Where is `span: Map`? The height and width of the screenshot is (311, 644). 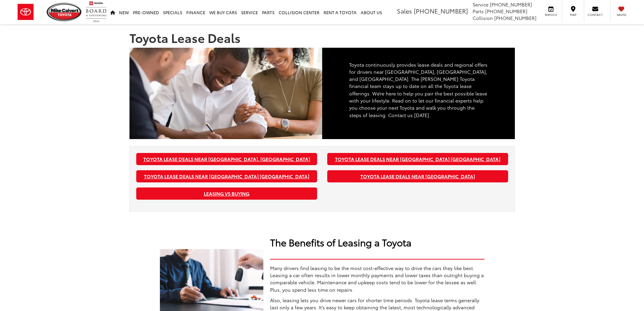
span: Map is located at coordinates (573, 14).